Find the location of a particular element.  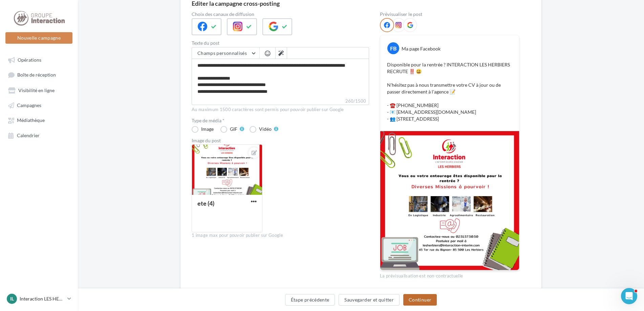

span: Médiathèque is located at coordinates (31, 121).